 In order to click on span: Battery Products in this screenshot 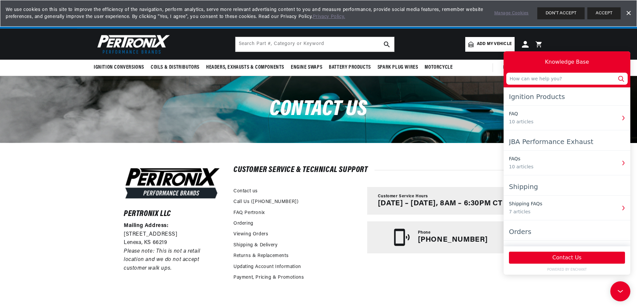, I will do `click(350, 67)`.